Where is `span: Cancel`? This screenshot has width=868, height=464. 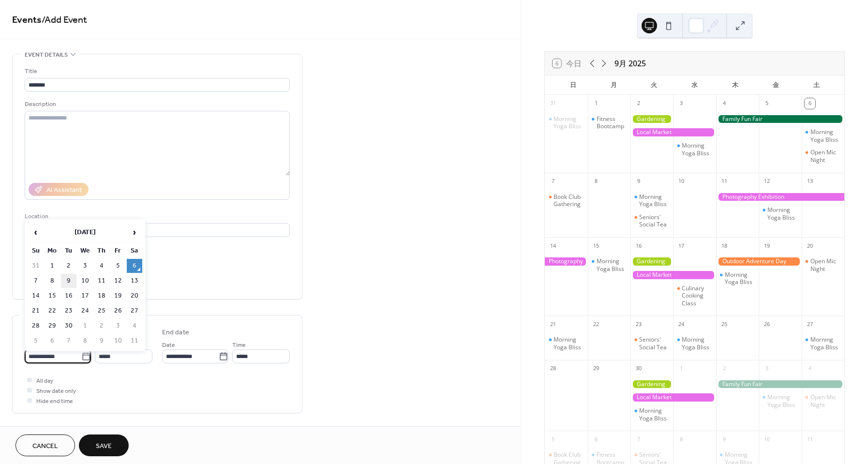
span: Cancel is located at coordinates (45, 446).